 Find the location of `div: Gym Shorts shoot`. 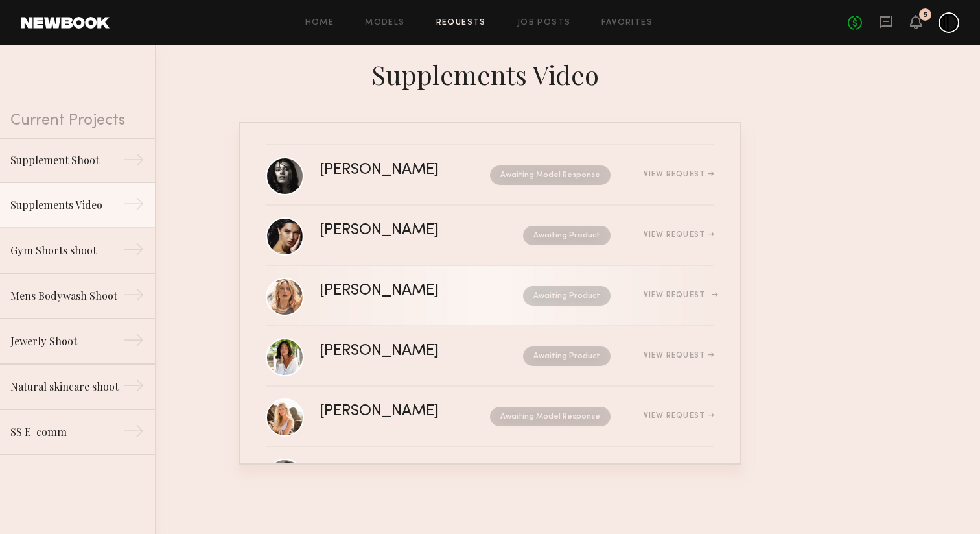

div: Gym Shorts shoot is located at coordinates (66, 251).